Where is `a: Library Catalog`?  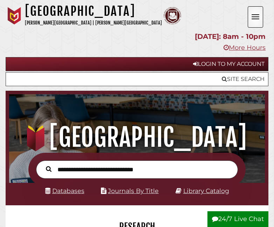 a: Library Catalog is located at coordinates (206, 190).